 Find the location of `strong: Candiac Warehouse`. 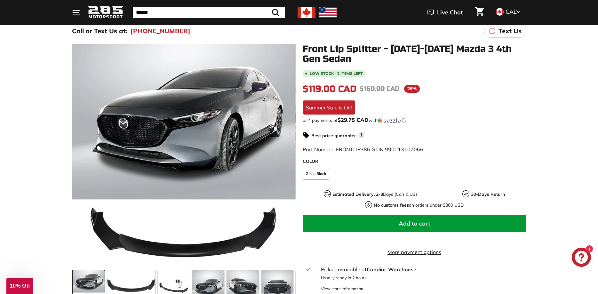

strong: Candiac Warehouse is located at coordinates (392, 270).